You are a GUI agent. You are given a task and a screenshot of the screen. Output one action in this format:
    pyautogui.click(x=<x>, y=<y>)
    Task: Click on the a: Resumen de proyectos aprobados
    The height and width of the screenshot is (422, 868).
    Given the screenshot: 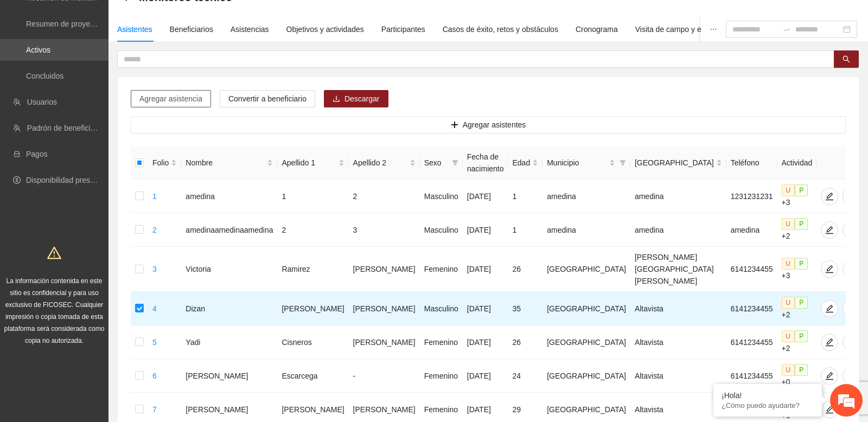 What is the action you would take?
    pyautogui.click(x=84, y=24)
    